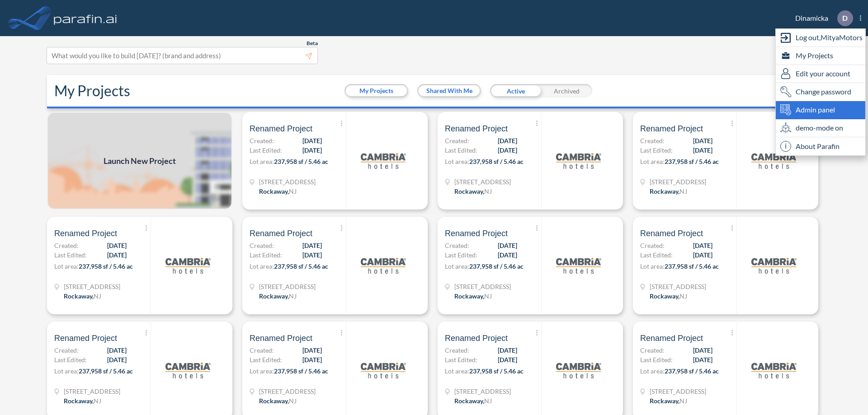  What do you see at coordinates (515, 91) in the screenshot?
I see `div: Active` at bounding box center [515, 91].